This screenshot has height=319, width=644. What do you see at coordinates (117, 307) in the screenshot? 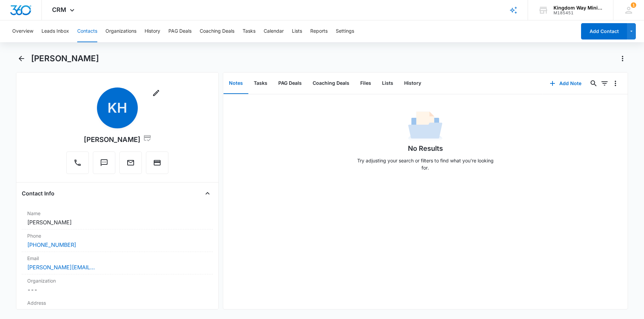
I see `div: Address---` at bounding box center [117, 307].